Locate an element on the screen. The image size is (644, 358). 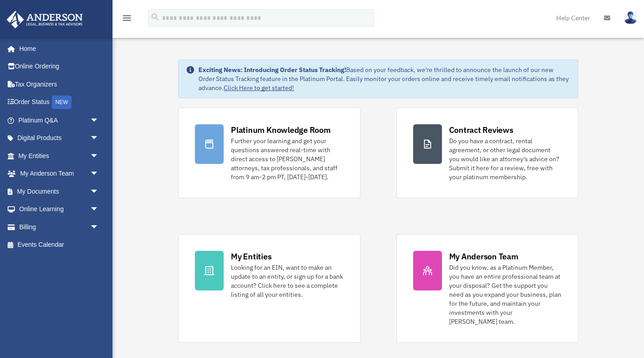
a: My Anderson Team Did you know, as a Platinum Member, you have an entire professional team at your... is located at coordinates (487, 288).